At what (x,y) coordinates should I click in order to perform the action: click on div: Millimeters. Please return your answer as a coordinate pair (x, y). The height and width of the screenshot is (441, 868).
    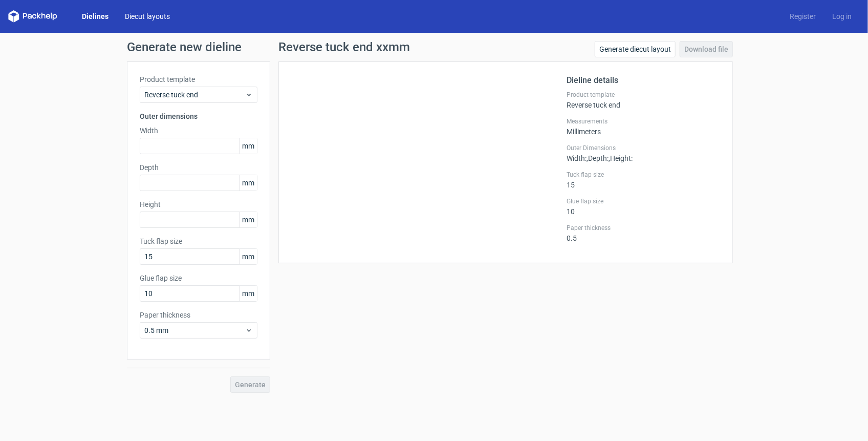
    Looking at the image, I should click on (643, 127).